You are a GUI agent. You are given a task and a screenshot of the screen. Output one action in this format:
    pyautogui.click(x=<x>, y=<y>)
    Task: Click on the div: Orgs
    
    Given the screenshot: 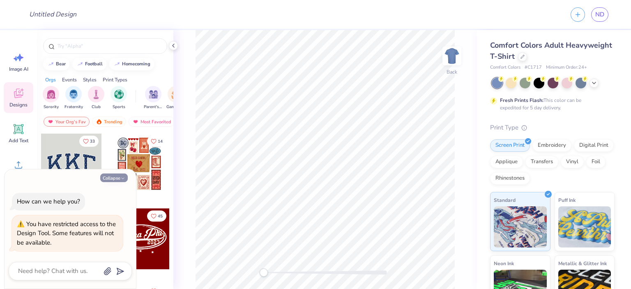 What is the action you would take?
    pyautogui.click(x=50, y=80)
    